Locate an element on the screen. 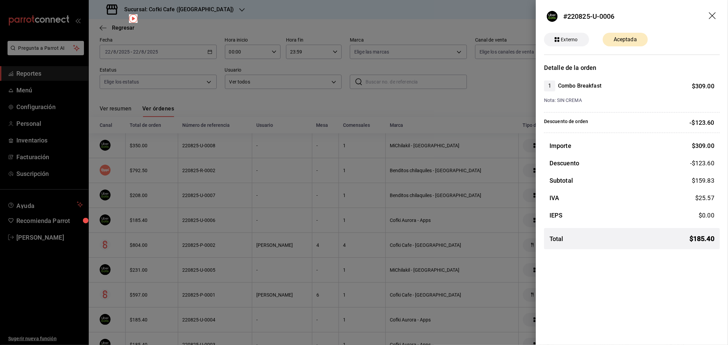  h3: IVA is located at coordinates (554, 198).